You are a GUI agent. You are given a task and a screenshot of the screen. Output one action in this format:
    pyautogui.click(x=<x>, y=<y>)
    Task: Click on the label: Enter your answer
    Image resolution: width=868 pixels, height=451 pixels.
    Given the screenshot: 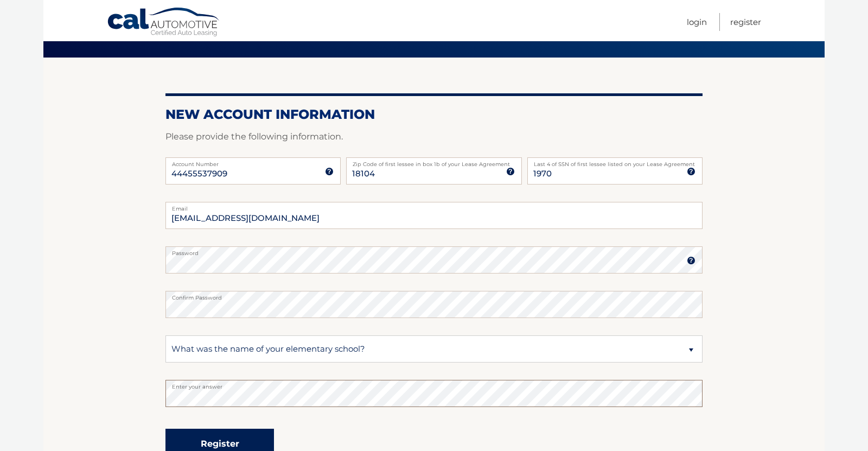 What is the action you would take?
    pyautogui.click(x=434, y=384)
    